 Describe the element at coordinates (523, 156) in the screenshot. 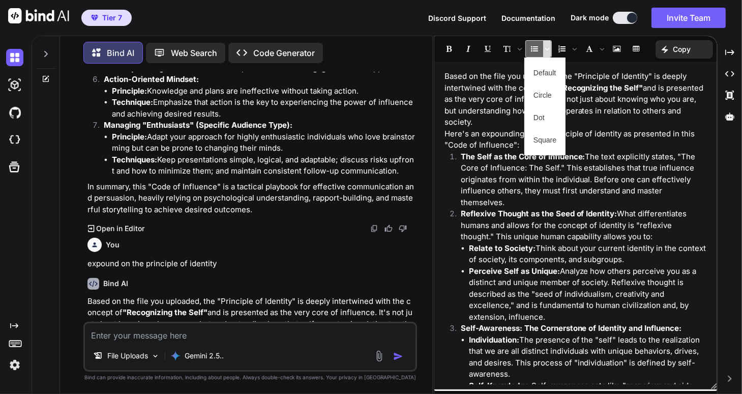

I see `strong: The Self as the Core of Influence:` at that location.